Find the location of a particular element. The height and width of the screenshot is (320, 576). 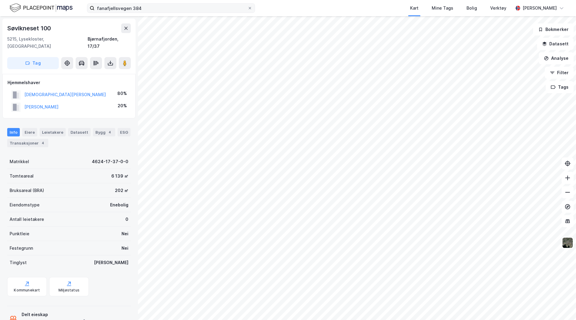

div: Antall leietakere is located at coordinates (27, 219).